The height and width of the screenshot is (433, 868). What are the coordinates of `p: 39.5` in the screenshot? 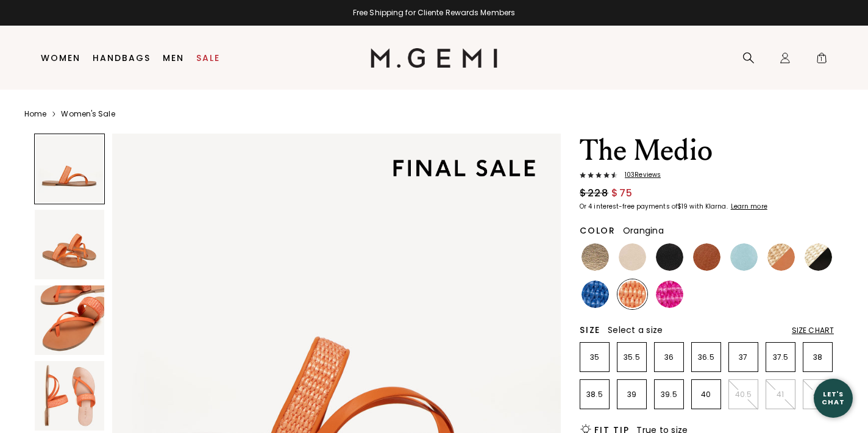 It's located at (669, 395).